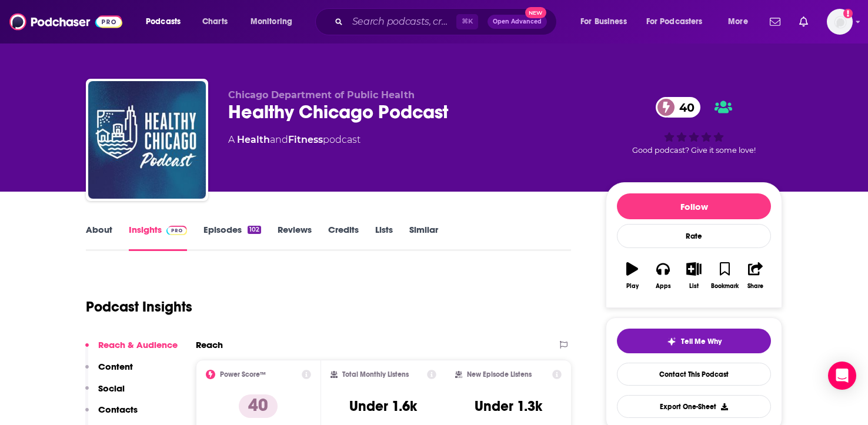 Image resolution: width=868 pixels, height=425 pixels. What do you see at coordinates (383, 407) in the screenshot?
I see `h3: Under 1.6k` at bounding box center [383, 407].